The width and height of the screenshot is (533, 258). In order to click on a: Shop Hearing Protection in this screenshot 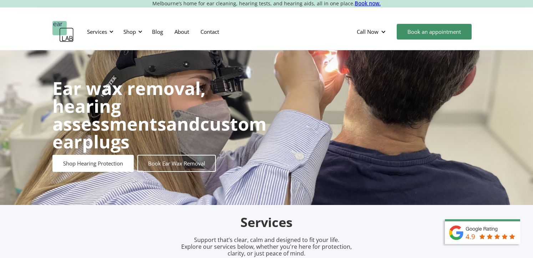, I will do `click(93, 164)`.